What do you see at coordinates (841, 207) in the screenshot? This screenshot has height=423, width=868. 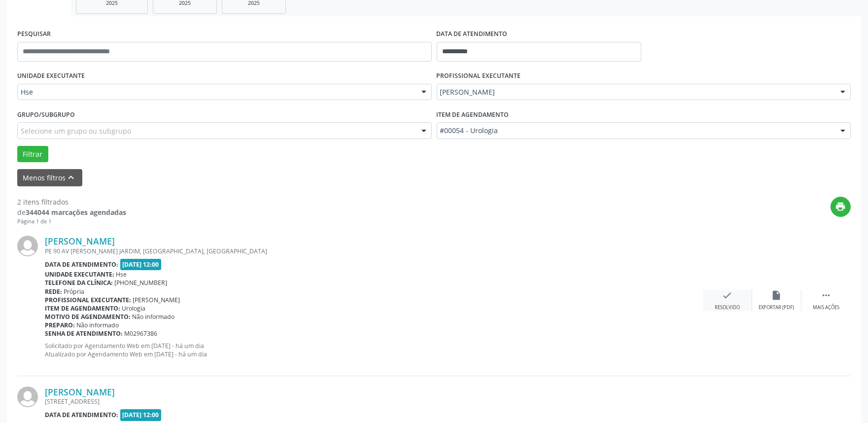 I see `i: print` at bounding box center [841, 207].